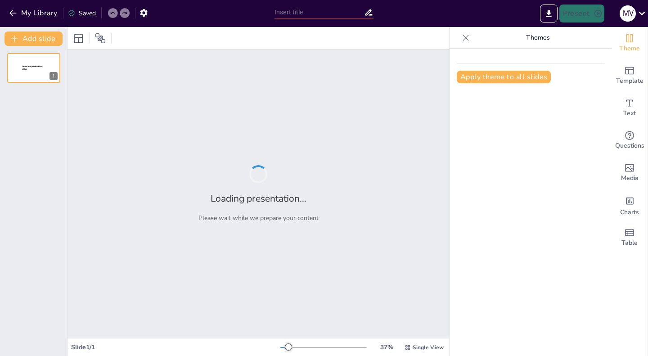 This screenshot has height=356, width=648. I want to click on span: Theme, so click(630, 49).